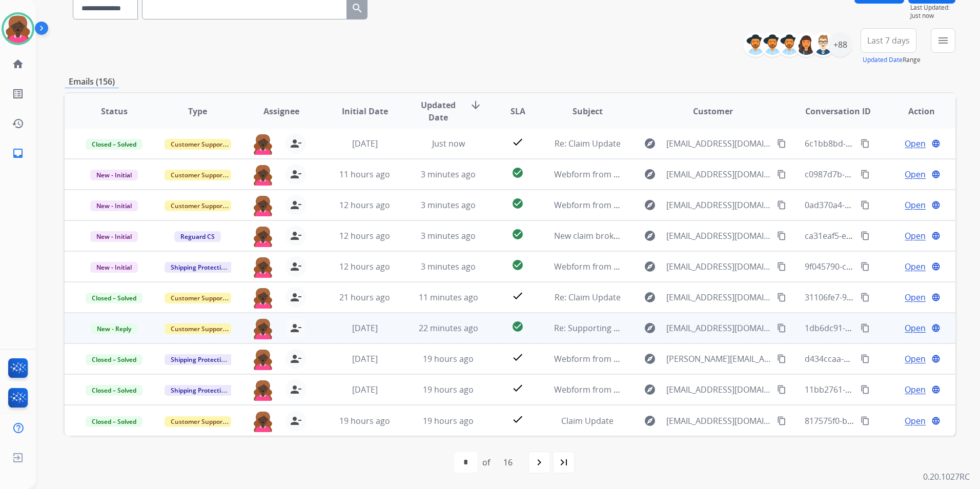 This screenshot has width=980, height=489. I want to click on mat-icon: list_alt, so click(18, 94).